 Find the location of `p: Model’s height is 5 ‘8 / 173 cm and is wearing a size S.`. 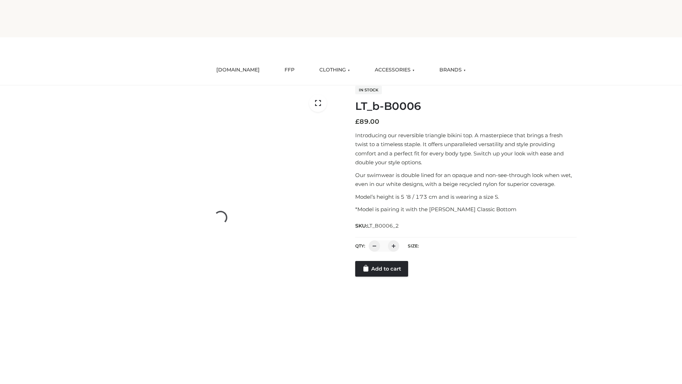

p: Model’s height is 5 ‘8 / 173 cm and is wearing a size S. is located at coordinates (466, 197).